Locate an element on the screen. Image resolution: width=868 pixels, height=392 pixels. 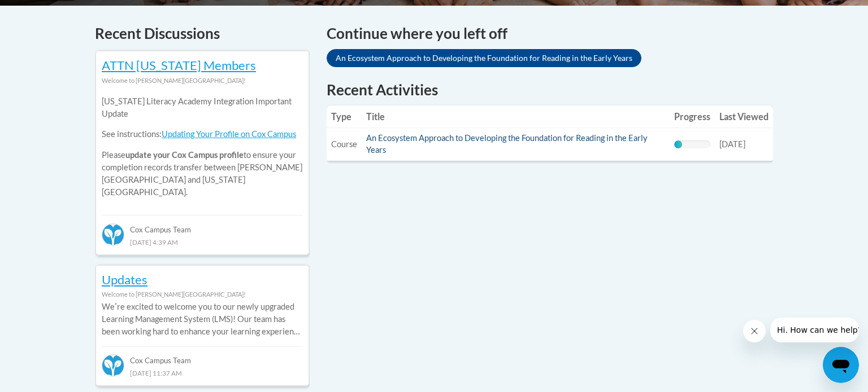
a: Updates is located at coordinates (124, 279).